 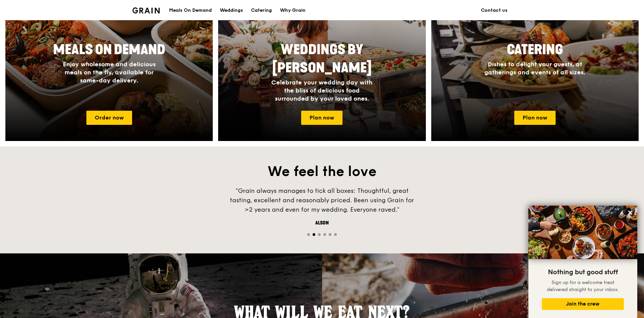 What do you see at coordinates (231, 10) in the screenshot?
I see `div: Weddings` at bounding box center [231, 10].